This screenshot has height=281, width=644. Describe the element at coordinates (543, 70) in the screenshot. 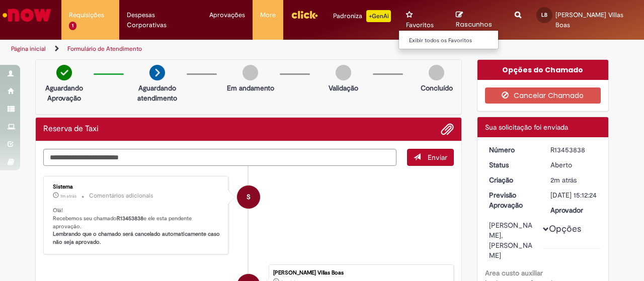

I see `div: Opções do Chamado` at that location.